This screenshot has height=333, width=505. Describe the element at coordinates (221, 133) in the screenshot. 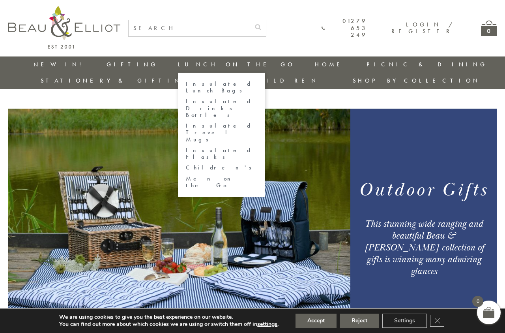

I see `a: Insulated Travel Mugs` at that location.